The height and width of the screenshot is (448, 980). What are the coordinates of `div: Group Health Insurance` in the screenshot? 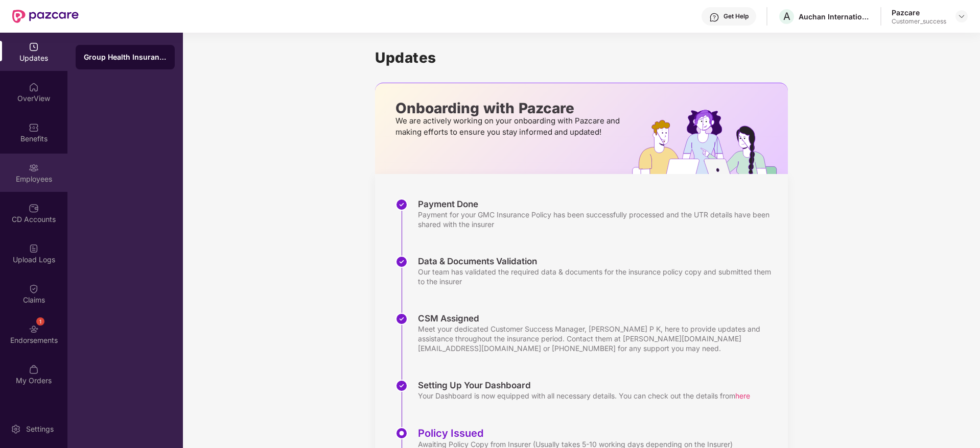 It's located at (126, 57).